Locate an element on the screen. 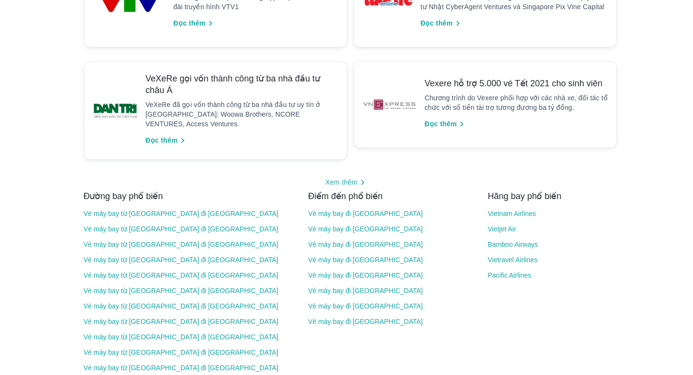 The width and height of the screenshot is (693, 375). a: Vietravel Airlines is located at coordinates (548, 260).